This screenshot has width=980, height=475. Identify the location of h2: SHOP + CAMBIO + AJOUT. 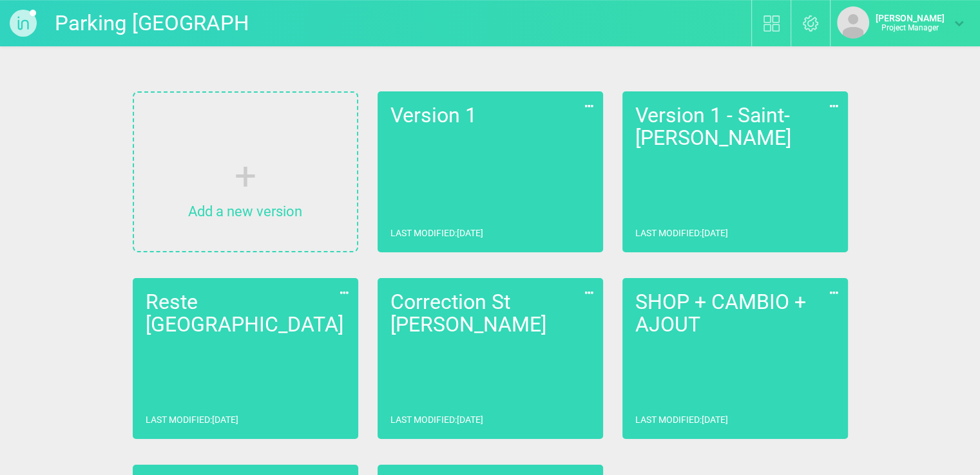
(735, 314).